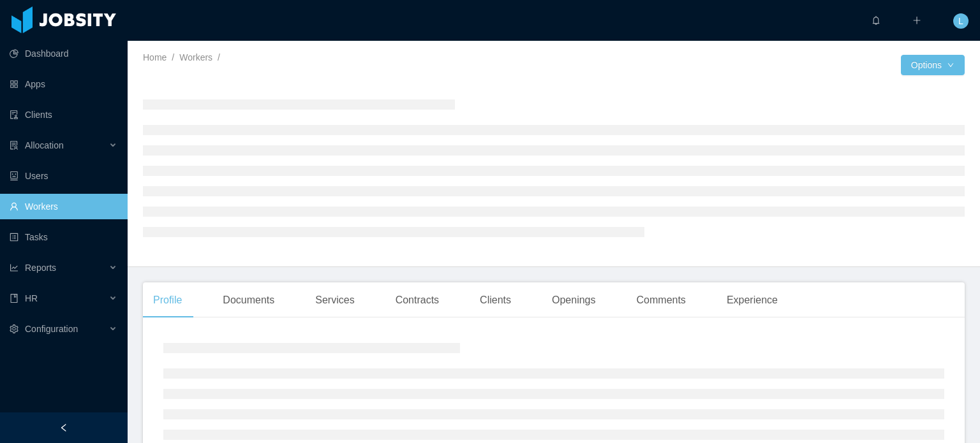  Describe the element at coordinates (63, 53) in the screenshot. I see `a: icon: pie-chartDashboard` at that location.